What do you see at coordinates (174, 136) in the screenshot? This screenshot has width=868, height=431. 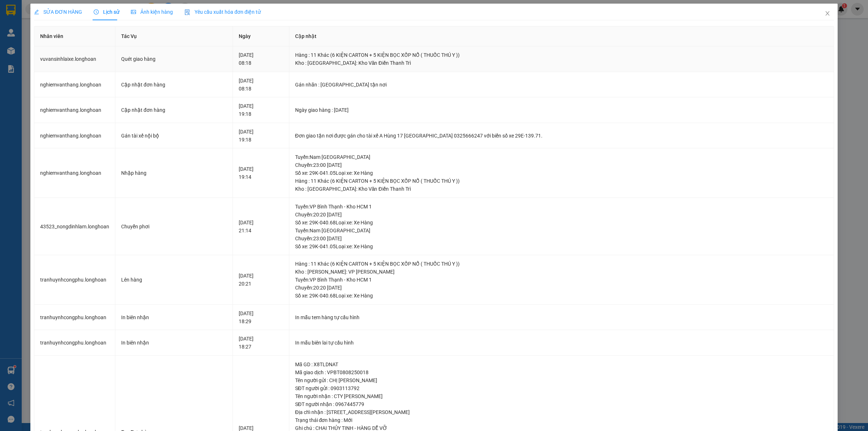 I see `div: Gán tài xế nội bộ` at bounding box center [174, 136].